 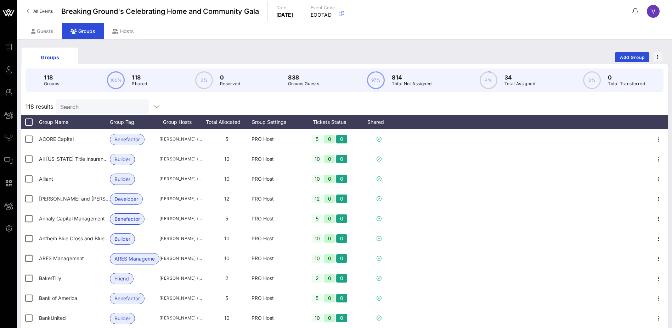 I want to click on p: Total Transferred, so click(x=627, y=84).